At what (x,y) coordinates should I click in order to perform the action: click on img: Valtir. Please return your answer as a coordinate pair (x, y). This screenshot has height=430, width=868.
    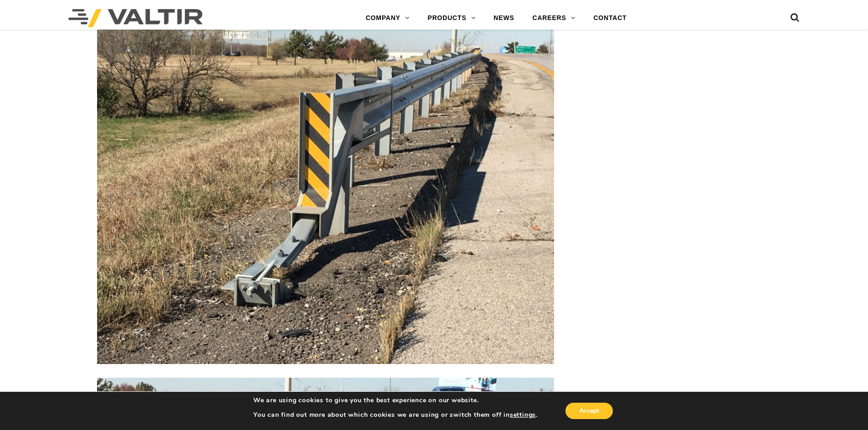
    Looking at the image, I should click on (135, 18).